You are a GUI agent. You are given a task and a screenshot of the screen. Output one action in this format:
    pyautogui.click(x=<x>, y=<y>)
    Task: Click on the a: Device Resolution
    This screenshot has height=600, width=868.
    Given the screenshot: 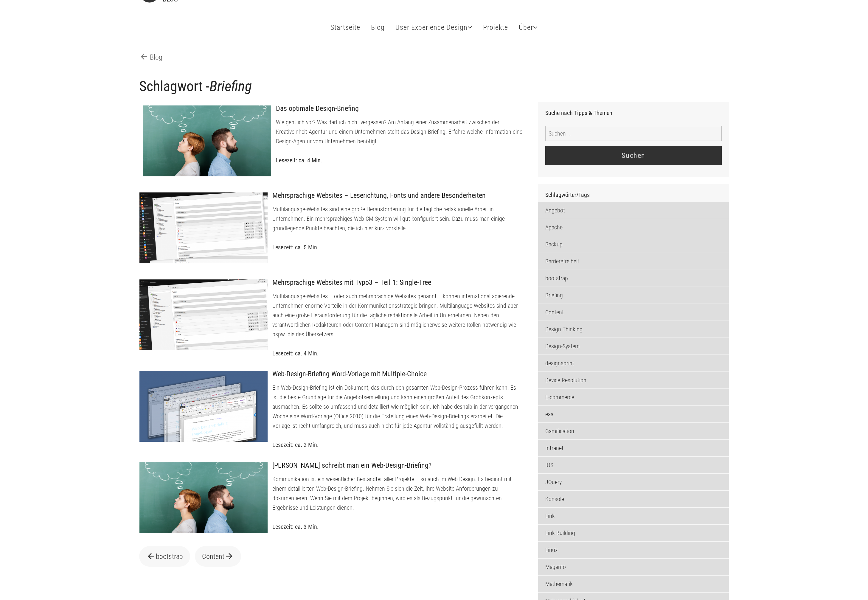 What is the action you would take?
    pyautogui.click(x=633, y=380)
    